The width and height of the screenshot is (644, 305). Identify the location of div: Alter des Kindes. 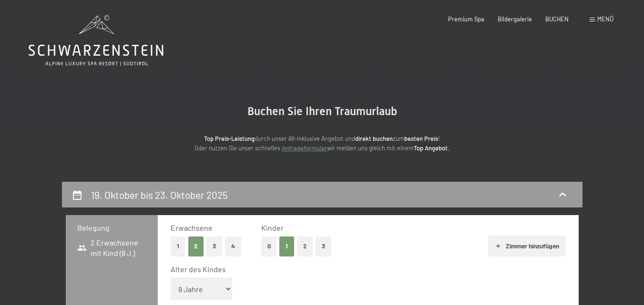
(364, 270).